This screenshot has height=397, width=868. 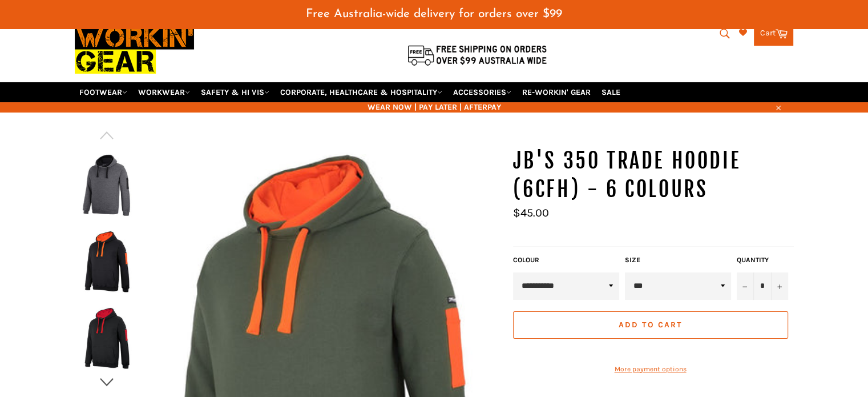 I want to click on span: Free Australia-wide delivery for orders over $99, so click(x=433, y=13).